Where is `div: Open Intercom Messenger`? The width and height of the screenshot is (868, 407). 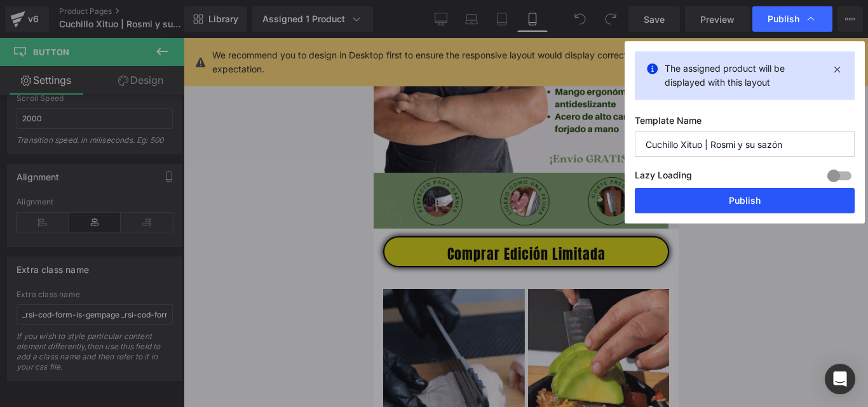
div: Open Intercom Messenger is located at coordinates (840, 379).